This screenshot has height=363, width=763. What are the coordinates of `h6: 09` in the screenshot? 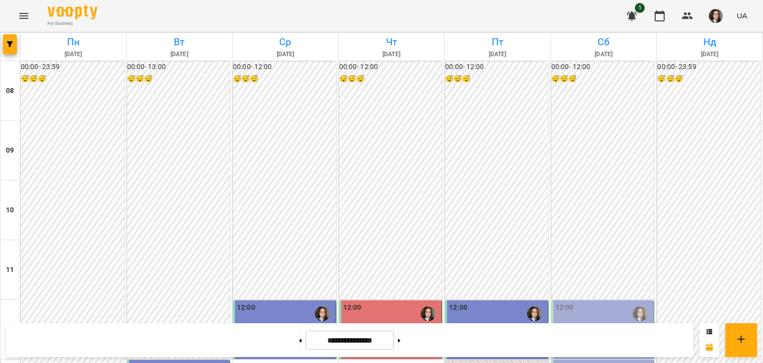 It's located at (10, 151).